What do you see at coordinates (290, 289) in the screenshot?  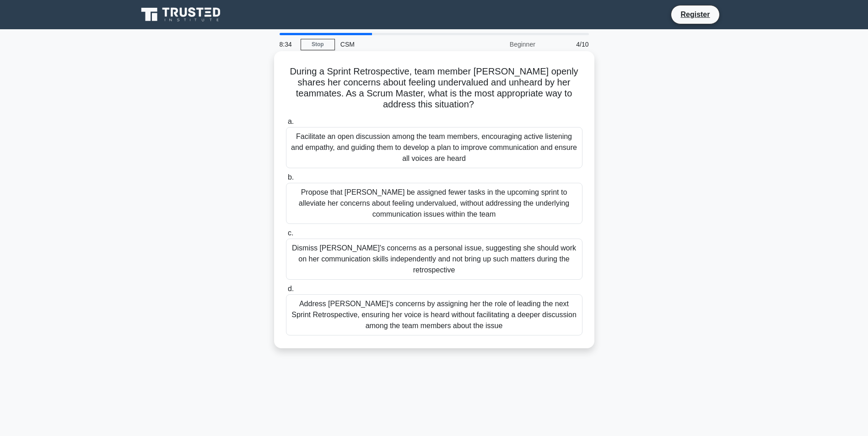 I see `span: d.` at bounding box center [290, 289].